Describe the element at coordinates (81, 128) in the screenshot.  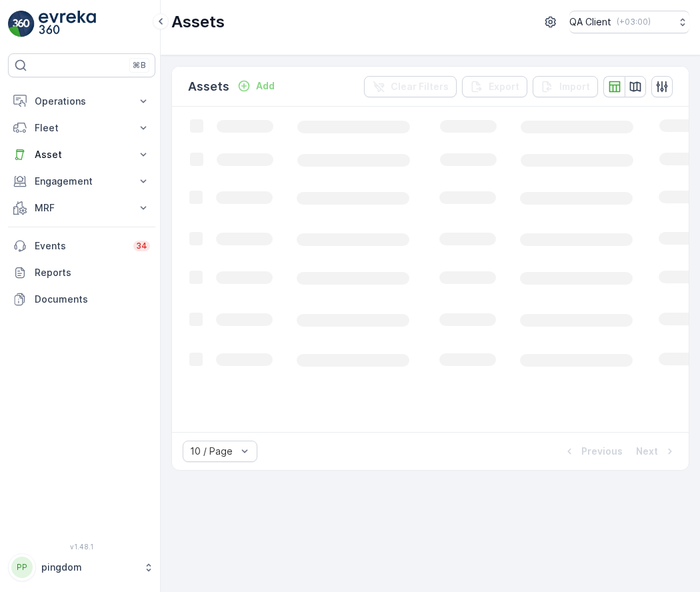
I see `p: Fleet` at that location.